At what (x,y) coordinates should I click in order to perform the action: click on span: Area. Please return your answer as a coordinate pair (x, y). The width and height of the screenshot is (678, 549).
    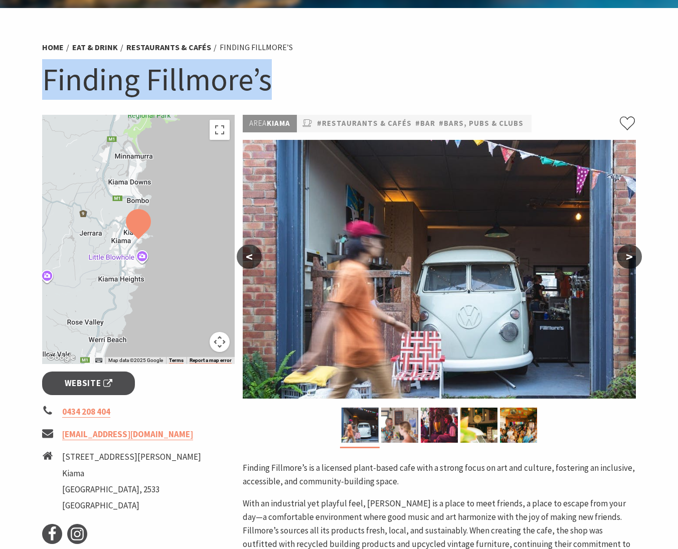
    Looking at the image, I should click on (258, 123).